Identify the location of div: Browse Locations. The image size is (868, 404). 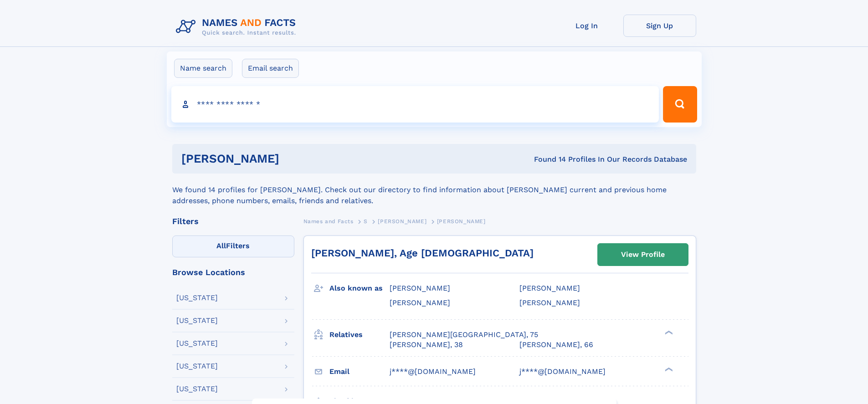
(233, 272).